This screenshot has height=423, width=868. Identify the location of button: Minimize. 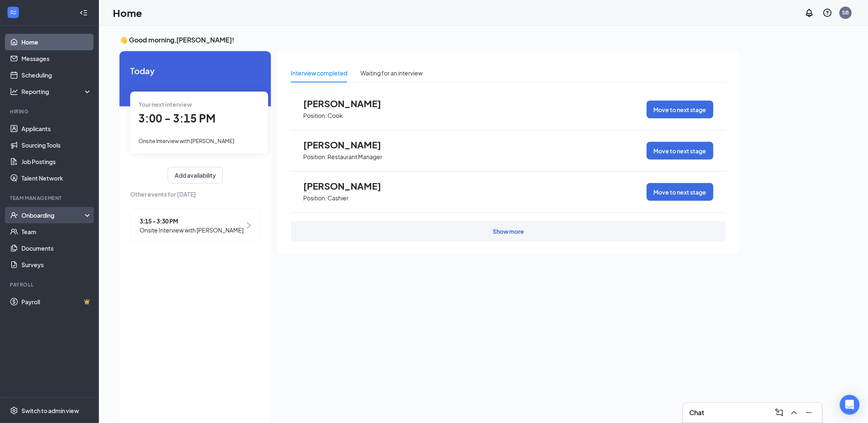
(810, 413).